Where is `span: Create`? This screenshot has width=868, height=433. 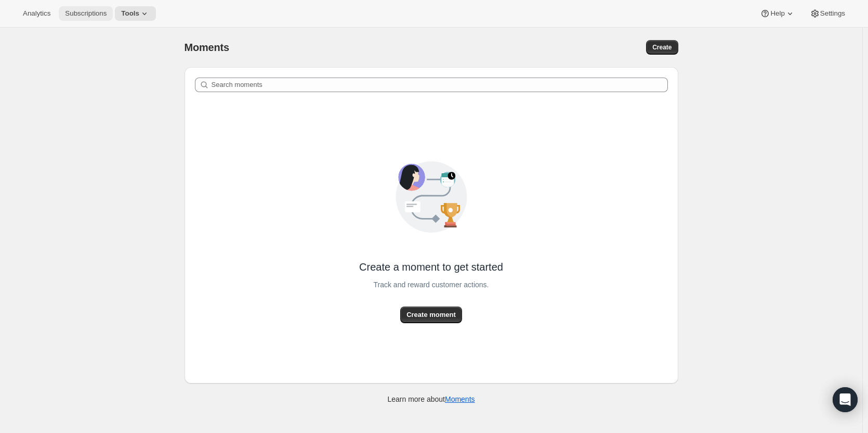 span: Create is located at coordinates (662, 48).